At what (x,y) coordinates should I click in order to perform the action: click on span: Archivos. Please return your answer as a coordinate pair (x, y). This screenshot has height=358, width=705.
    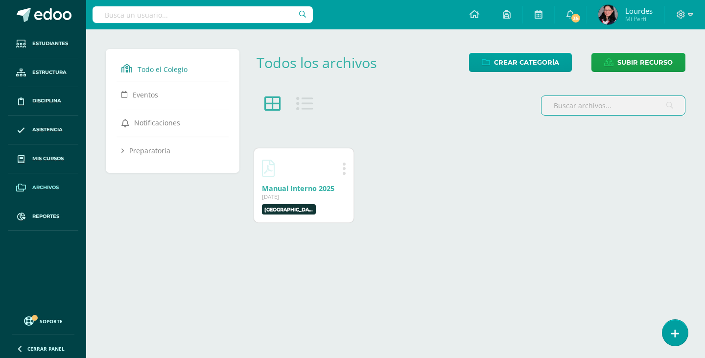
    Looking at the image, I should click on (46, 188).